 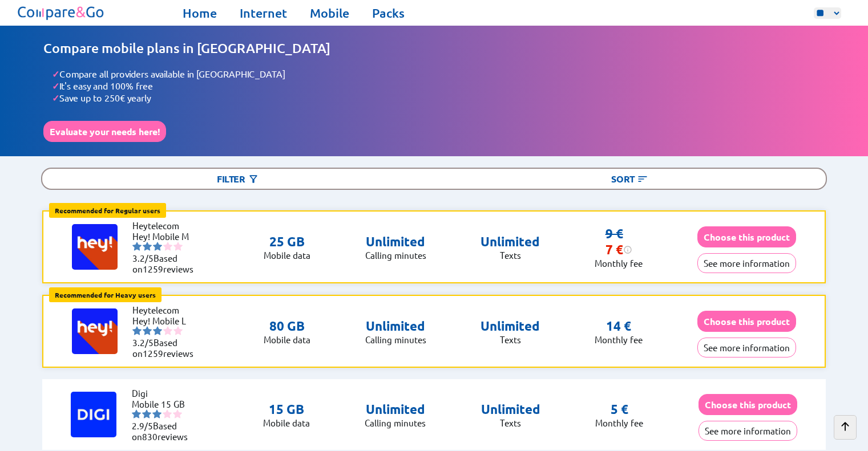 What do you see at coordinates (105, 295) in the screenshot?
I see `b: Recommended for Heavy users` at bounding box center [105, 295].